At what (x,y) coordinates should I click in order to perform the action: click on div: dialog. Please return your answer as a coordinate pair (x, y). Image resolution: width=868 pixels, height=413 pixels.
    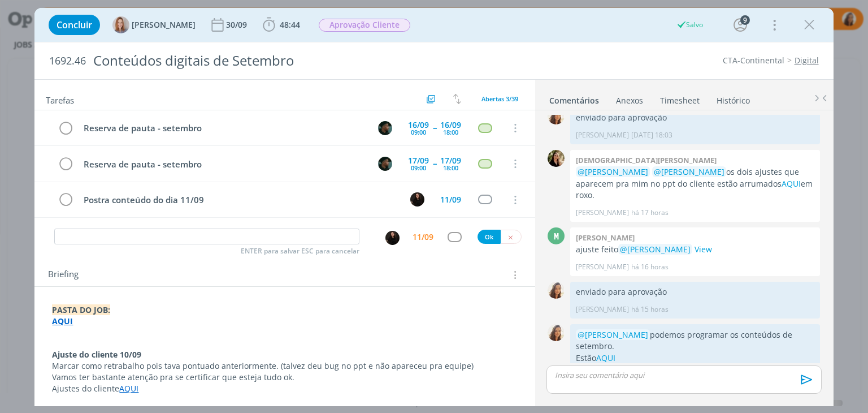
    Looking at the image, I should click on (434, 207).